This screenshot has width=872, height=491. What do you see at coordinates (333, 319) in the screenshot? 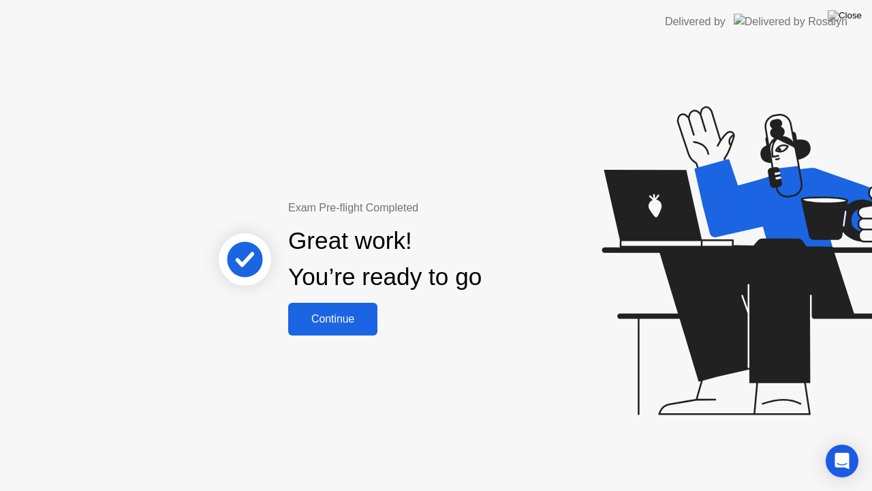
I see `div: Continue` at bounding box center [333, 319].